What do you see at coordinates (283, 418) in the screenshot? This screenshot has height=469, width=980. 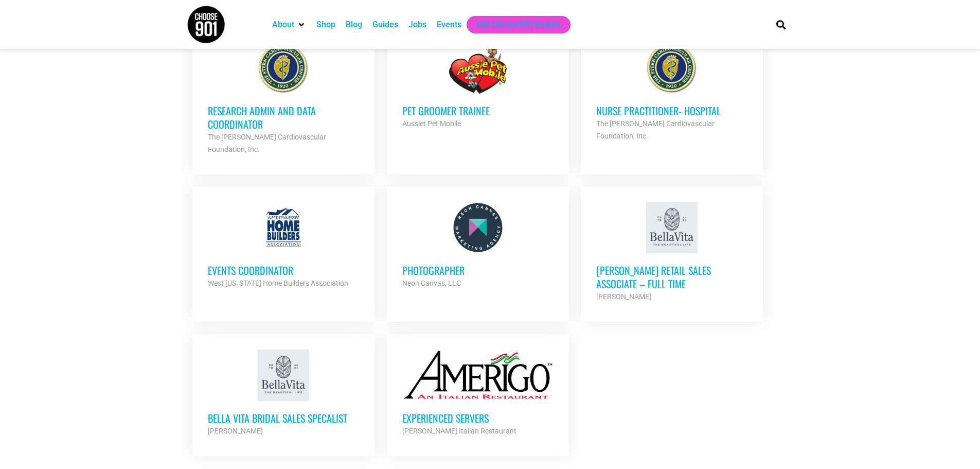 I see `h3: Bella Vita Bridal Sales Specalist` at bounding box center [283, 418].